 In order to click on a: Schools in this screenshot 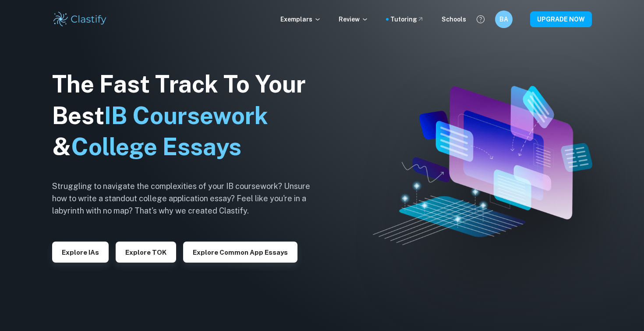, I will do `click(454, 20)`.